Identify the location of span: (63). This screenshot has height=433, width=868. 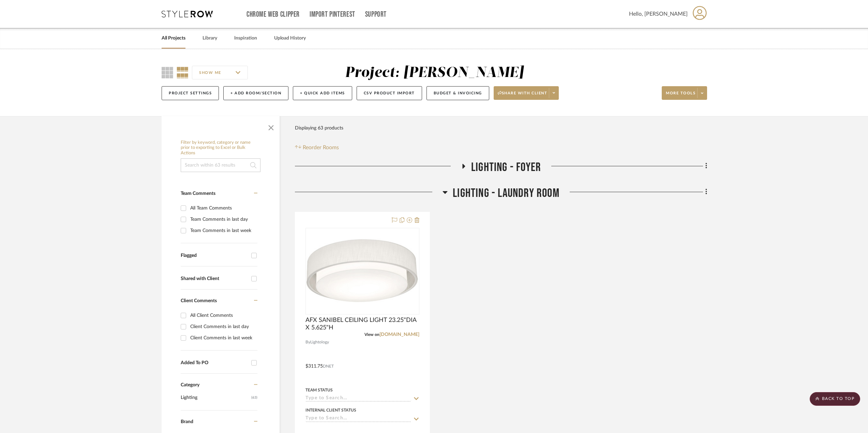
(254, 398).